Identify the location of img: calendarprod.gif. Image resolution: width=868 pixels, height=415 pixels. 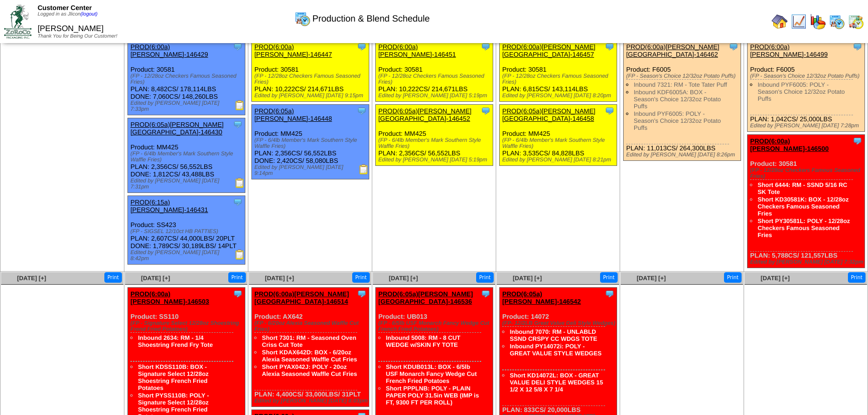
(837, 21).